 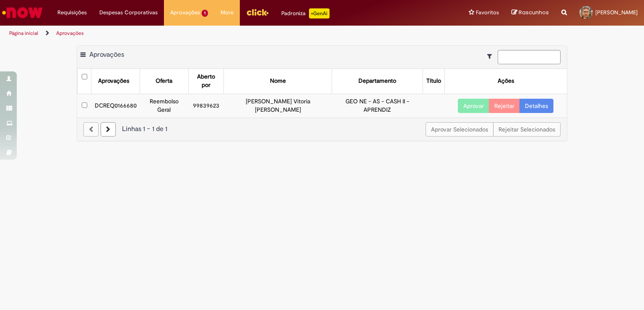 I want to click on span: Rascunhos, so click(x=533, y=12).